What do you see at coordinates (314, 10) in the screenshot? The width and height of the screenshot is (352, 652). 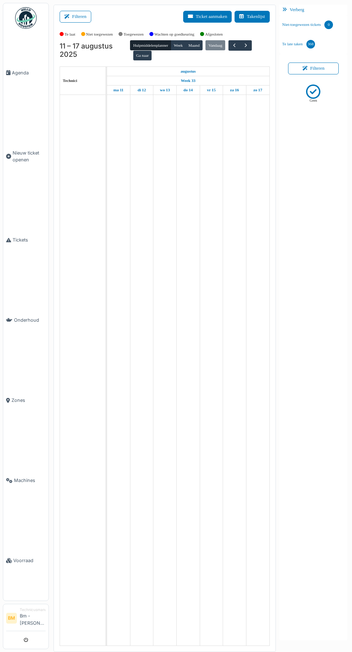 I see `div: Verberg` at bounding box center [314, 10].